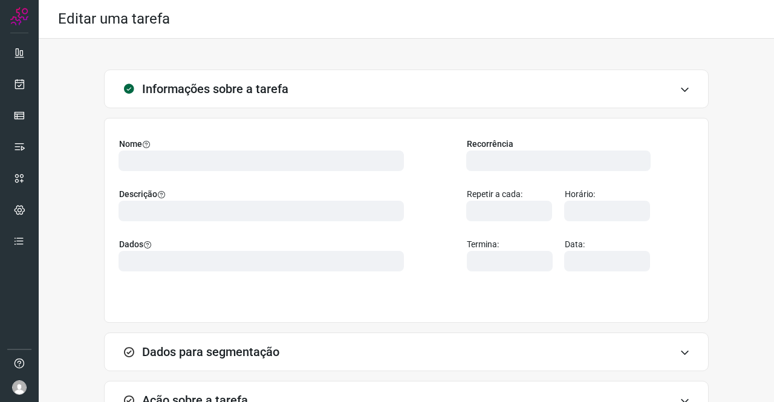  Describe the element at coordinates (19, 16) in the screenshot. I see `img: Logo` at that location.